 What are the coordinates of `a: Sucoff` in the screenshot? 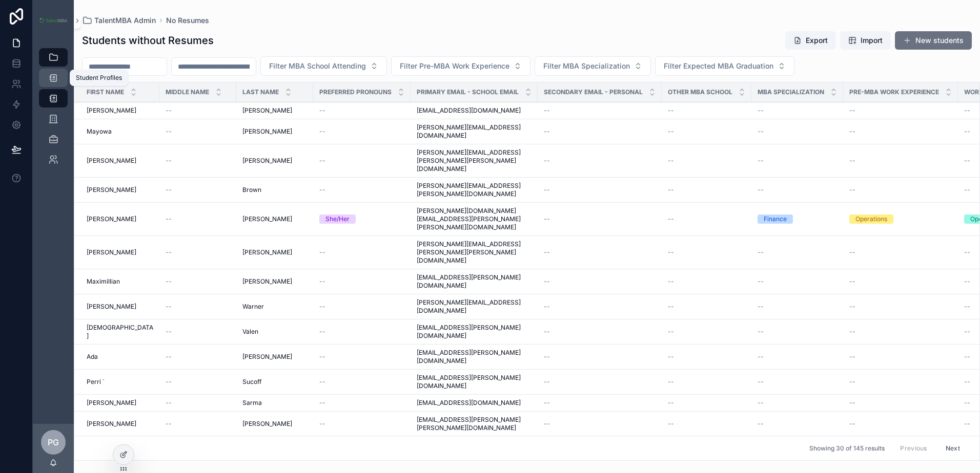 It's located at (275, 382).